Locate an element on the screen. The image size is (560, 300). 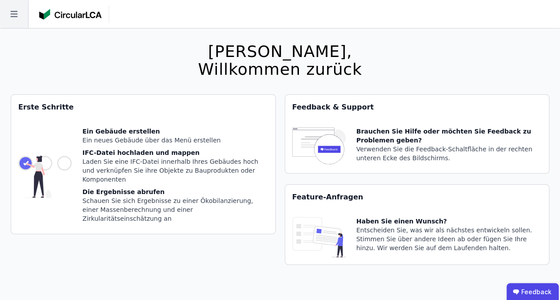
div: Feedback & Support is located at coordinates (417, 107).